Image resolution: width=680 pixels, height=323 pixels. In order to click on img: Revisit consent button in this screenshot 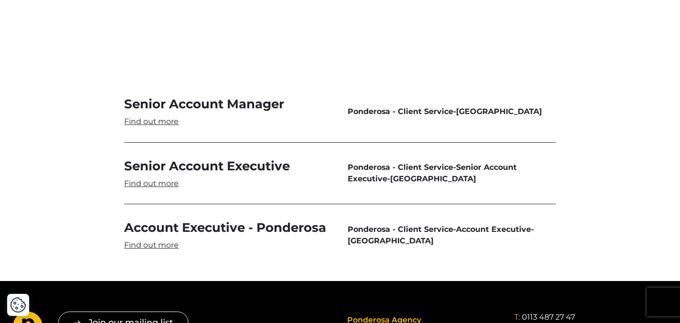, I will do `click(18, 305)`.